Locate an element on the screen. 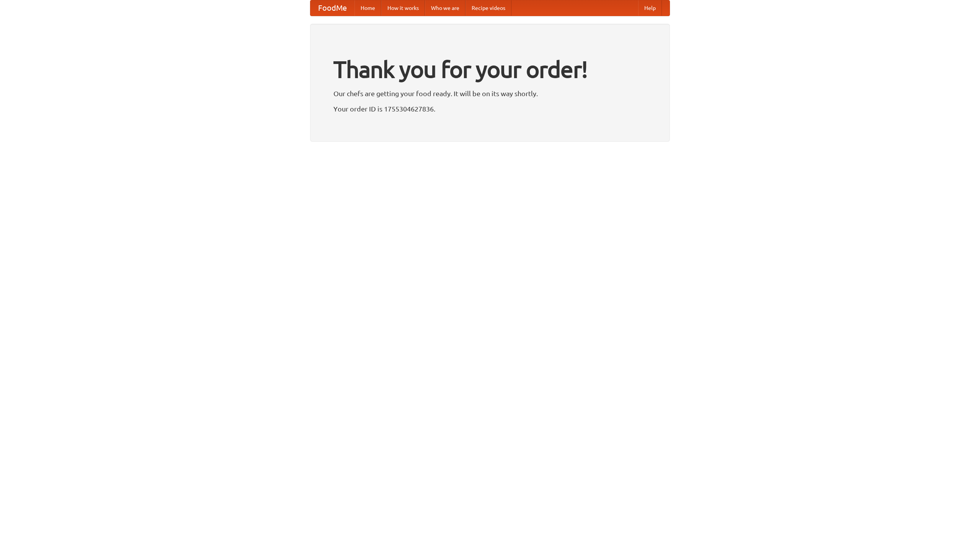 The height and width of the screenshot is (542, 980). a: How it works is located at coordinates (403, 8).